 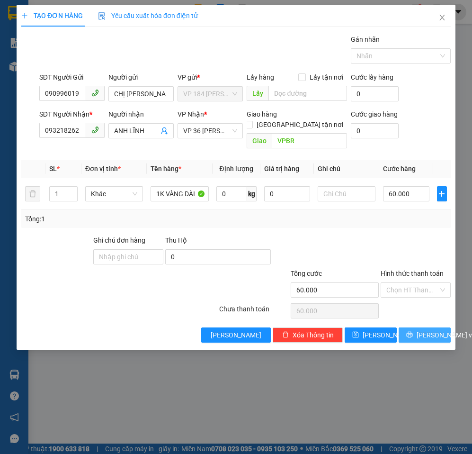 I want to click on div: Người gửi, so click(x=141, y=77).